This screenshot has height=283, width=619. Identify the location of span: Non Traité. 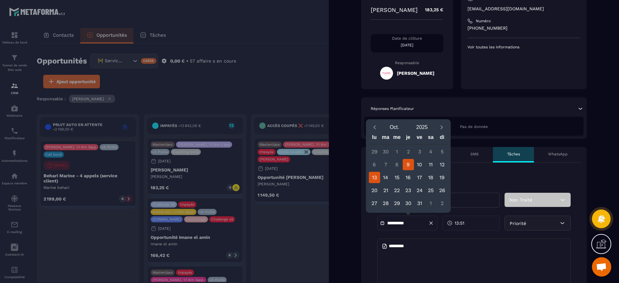
(521, 200).